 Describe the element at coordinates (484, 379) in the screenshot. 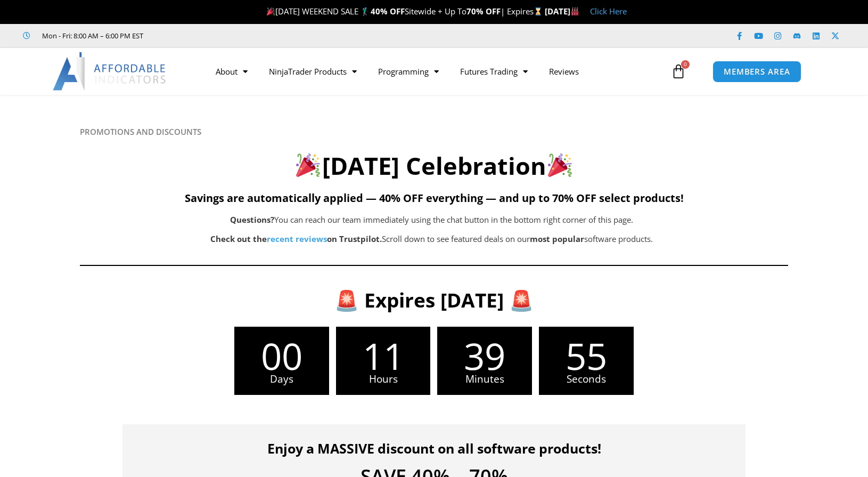

I see `span: Minutes` at that location.